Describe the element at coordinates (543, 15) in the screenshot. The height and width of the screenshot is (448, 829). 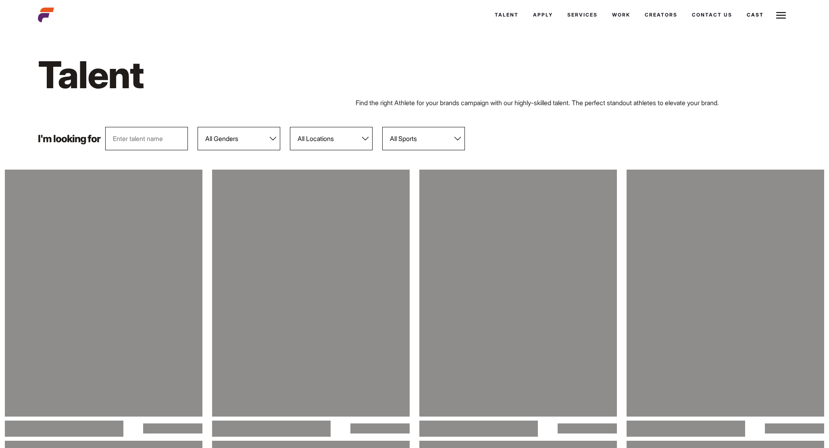
I see `a: Apply` at that location.